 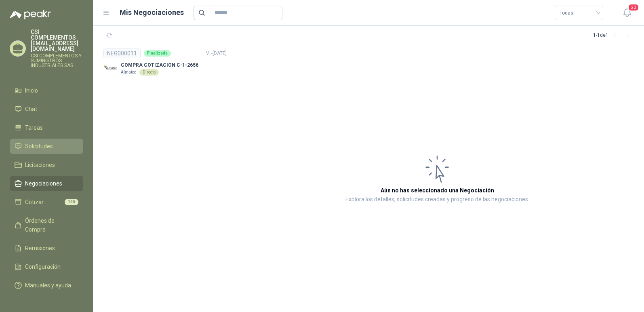 What do you see at coordinates (39, 146) in the screenshot?
I see `span: Solicitudes` at bounding box center [39, 146].